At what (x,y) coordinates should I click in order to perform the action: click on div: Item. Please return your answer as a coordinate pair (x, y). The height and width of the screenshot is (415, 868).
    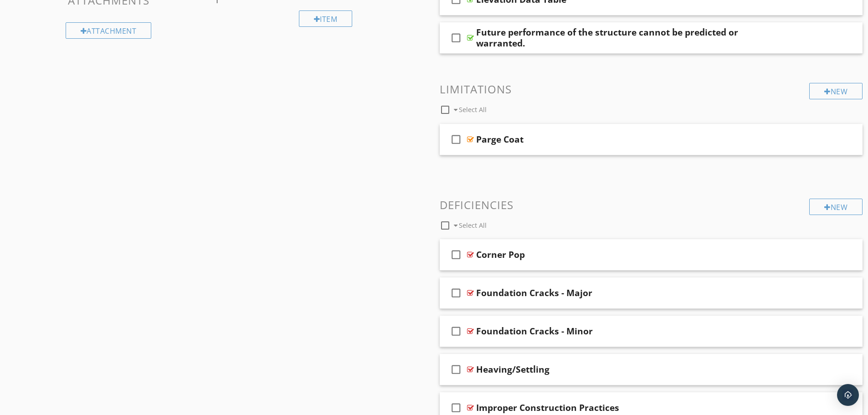
    Looking at the image, I should click on (326, 18).